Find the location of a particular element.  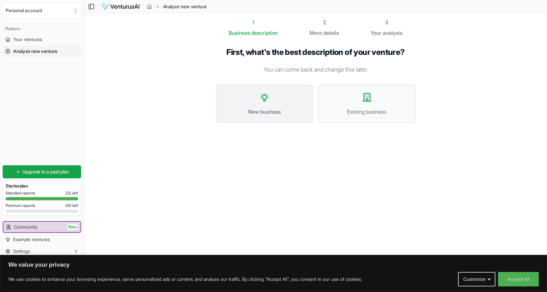

span: New is located at coordinates (72, 227).